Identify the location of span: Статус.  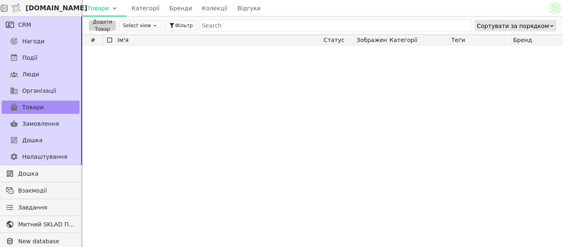
(334, 40).